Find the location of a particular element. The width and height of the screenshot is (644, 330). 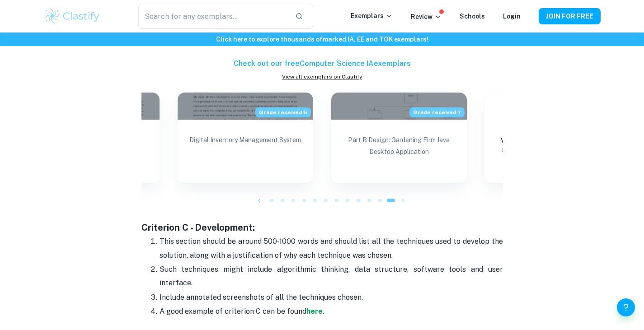

a: Blog exemplar: Part B Design: Gardening Firm Java DesktGrade received:7Part B Design: Gardening F... is located at coordinates (399, 138).